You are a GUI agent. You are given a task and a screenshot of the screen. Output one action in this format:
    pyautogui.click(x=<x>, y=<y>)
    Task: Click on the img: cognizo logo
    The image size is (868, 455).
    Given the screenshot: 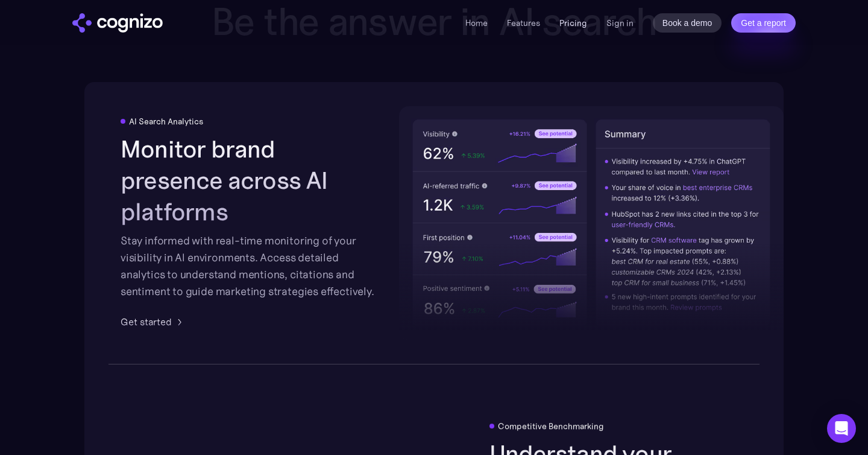 What is the action you would take?
    pyautogui.click(x=117, y=23)
    